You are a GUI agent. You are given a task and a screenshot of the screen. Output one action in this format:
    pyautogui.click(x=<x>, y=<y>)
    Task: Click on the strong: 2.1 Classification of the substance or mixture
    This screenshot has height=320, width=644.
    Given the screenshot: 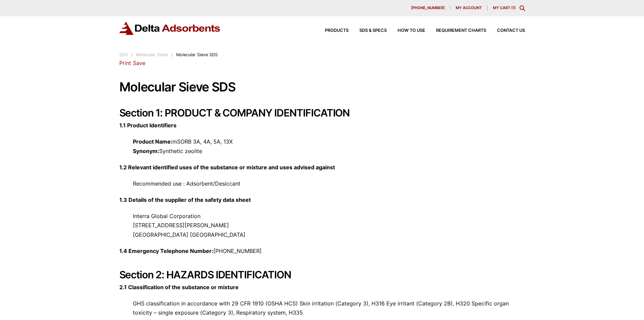 What is the action you would take?
    pyautogui.click(x=179, y=287)
    